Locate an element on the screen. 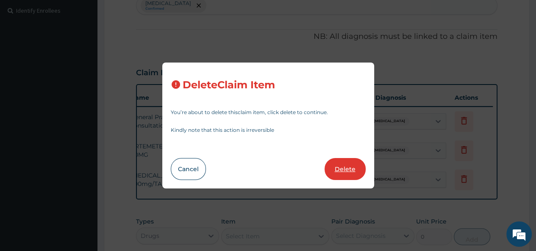 Image resolution: width=536 pixels, height=251 pixels. span: We're online! is located at coordinates (83, 116).